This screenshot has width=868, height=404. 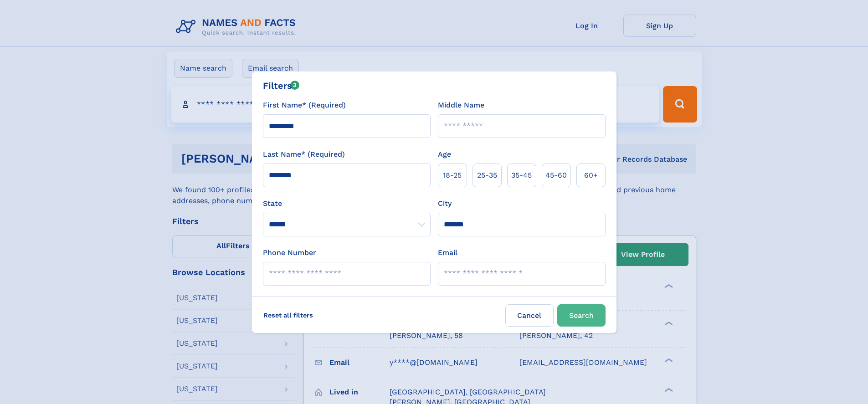 What do you see at coordinates (591, 175) in the screenshot?
I see `span: 60+` at bounding box center [591, 175].